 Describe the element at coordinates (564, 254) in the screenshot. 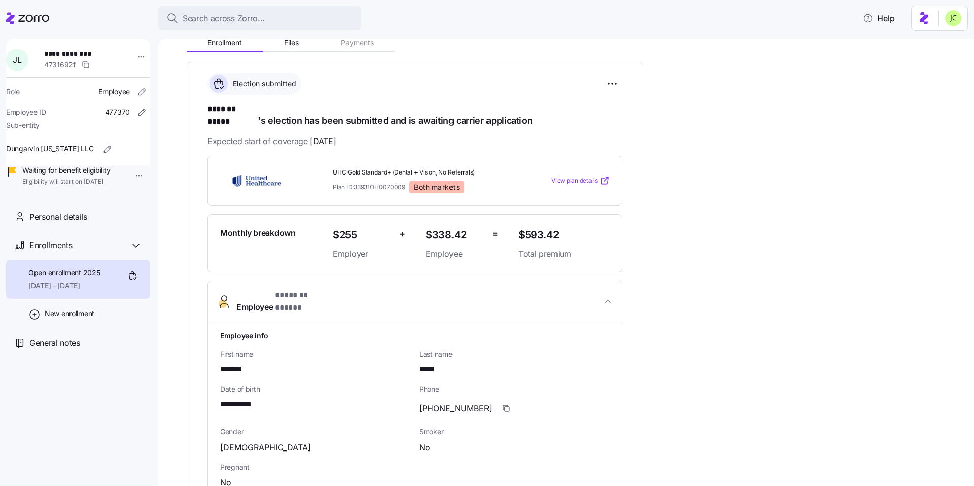

I see `span: Total premium` at that location.